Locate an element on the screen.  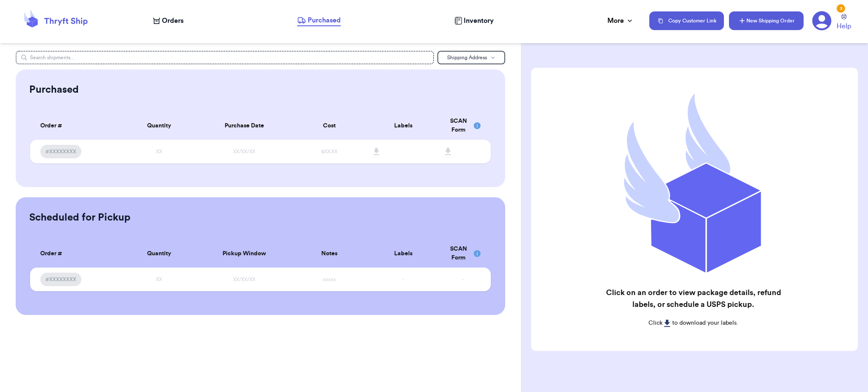
th: Pickup Window is located at coordinates (244, 254).